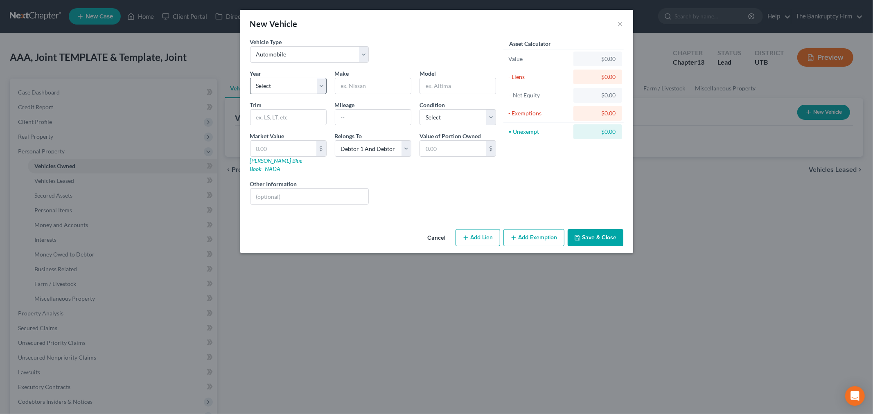  I want to click on label: Model, so click(428, 73).